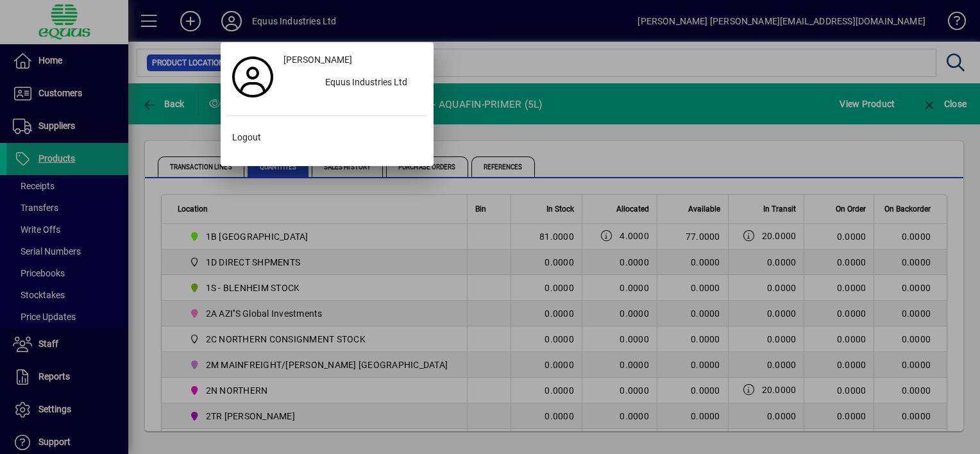 This screenshot has height=454, width=980. Describe the element at coordinates (246, 137) in the screenshot. I see `span: Logout` at that location.